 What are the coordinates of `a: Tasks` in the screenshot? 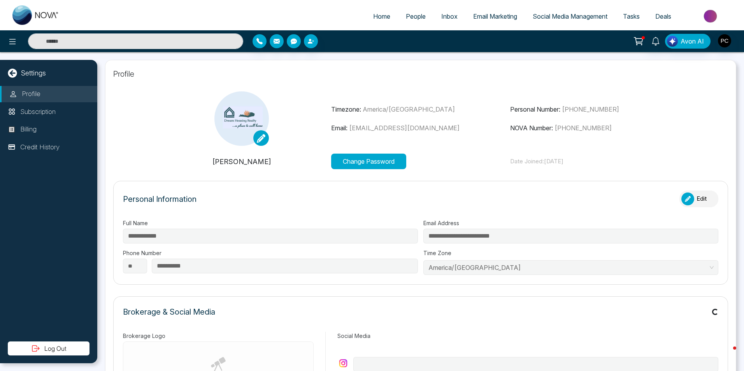 It's located at (631, 16).